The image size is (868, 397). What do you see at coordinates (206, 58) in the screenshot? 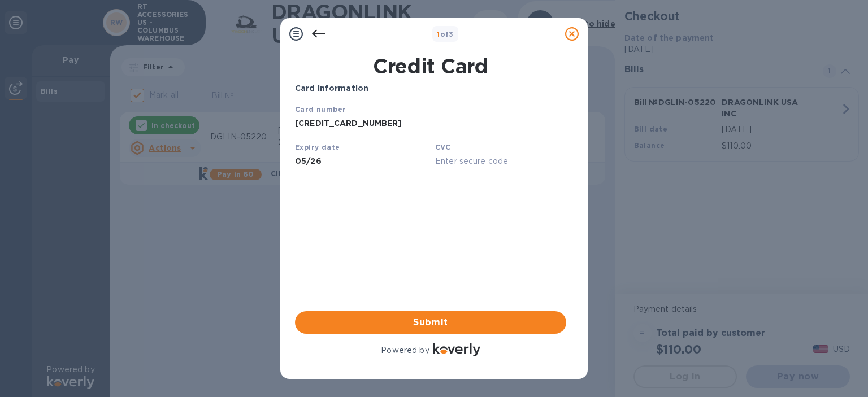
I see `input: Enter secure code` at bounding box center [206, 58].